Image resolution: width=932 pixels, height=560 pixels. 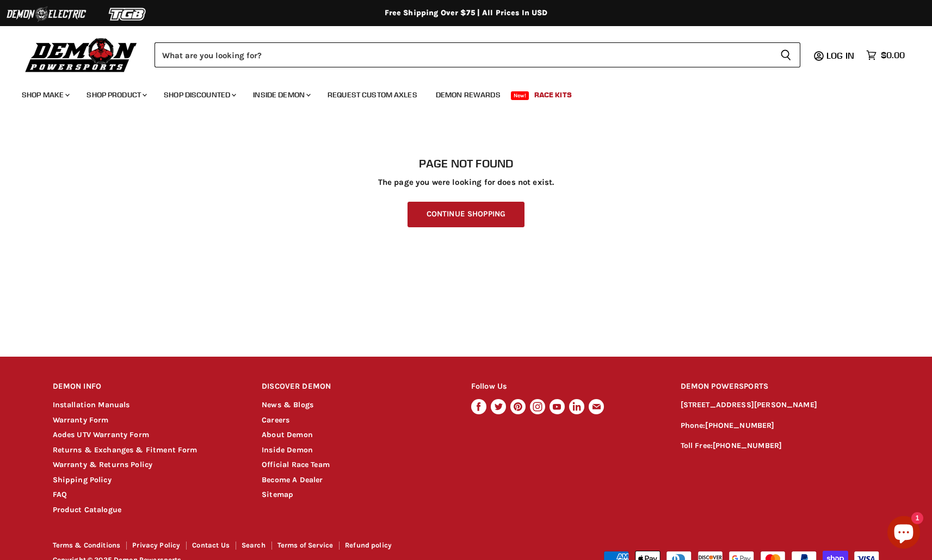 What do you see at coordinates (211, 545) in the screenshot?
I see `a: Contact Us` at bounding box center [211, 545].